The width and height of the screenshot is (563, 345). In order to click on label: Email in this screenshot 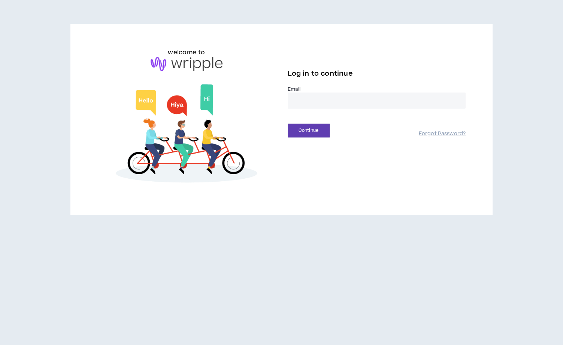, I will do `click(377, 89)`.